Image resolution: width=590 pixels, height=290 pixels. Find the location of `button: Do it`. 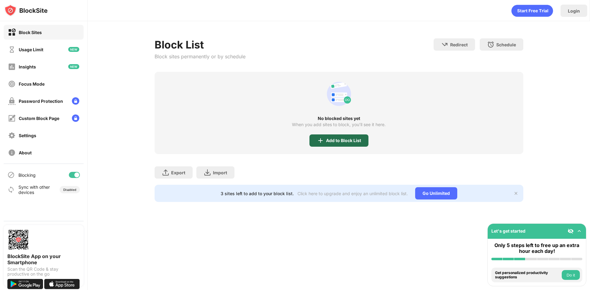

button: Do it is located at coordinates (571, 275).